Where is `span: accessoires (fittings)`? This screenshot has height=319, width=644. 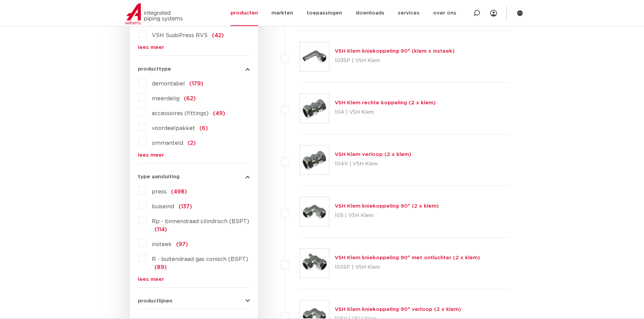
span: accessoires (fittings) is located at coordinates (180, 113).